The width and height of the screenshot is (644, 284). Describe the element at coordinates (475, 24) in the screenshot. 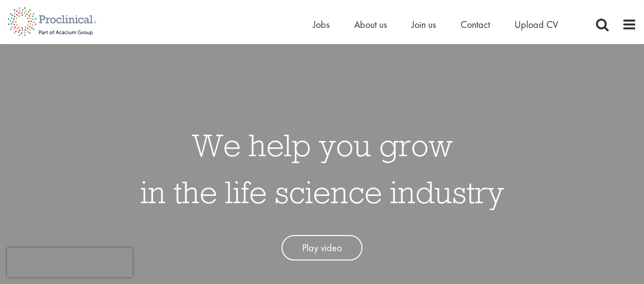

I see `span: Contact` at that location.